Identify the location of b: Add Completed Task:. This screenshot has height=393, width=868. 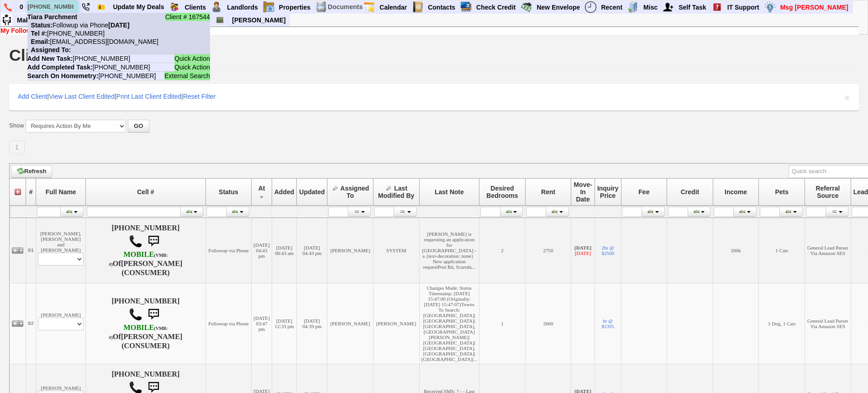
(60, 67).